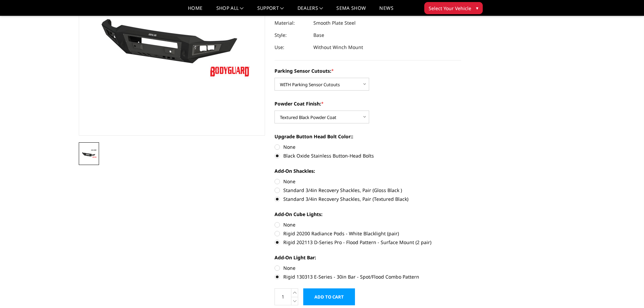 This screenshot has height=308, width=644. I want to click on a: News, so click(386, 11).